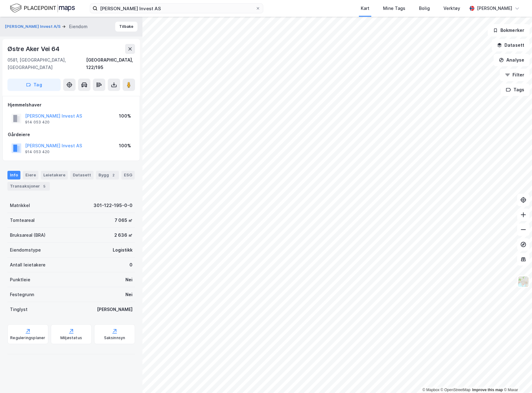  What do you see at coordinates (78, 27) in the screenshot?
I see `div: Eiendom` at bounding box center [78, 27].